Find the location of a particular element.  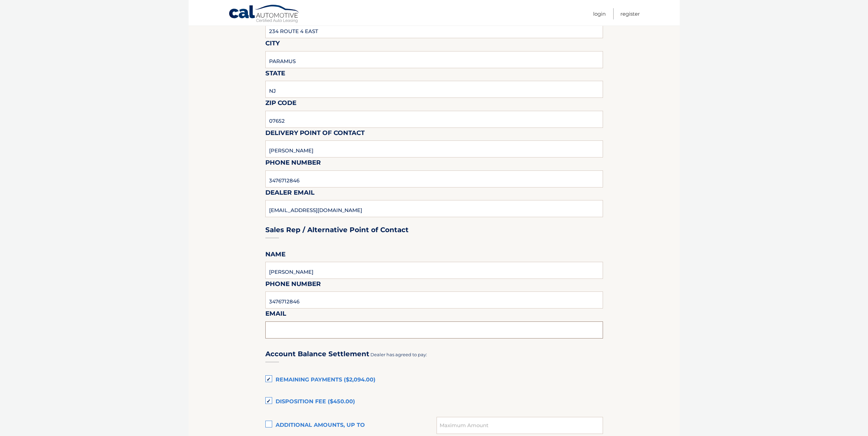

label: Remaining Payments ($2,094.00) is located at coordinates (434, 381).